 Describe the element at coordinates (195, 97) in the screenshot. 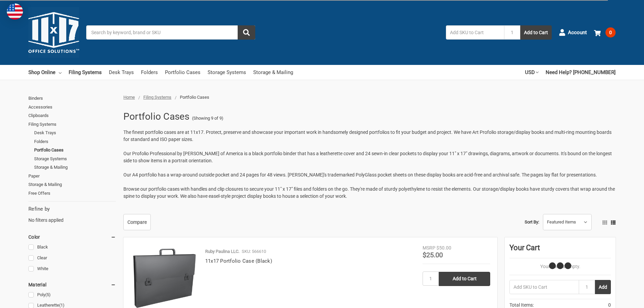

I see `span: Portfolio Cases` at that location.